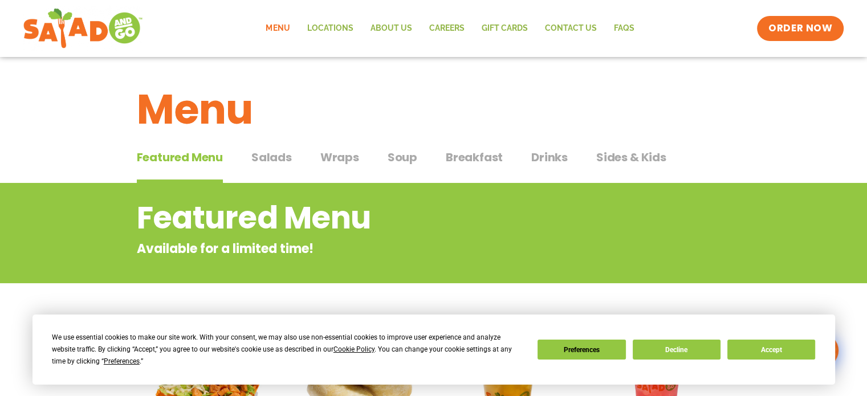  What do you see at coordinates (772, 350) in the screenshot?
I see `button: Accept` at bounding box center [772, 350].